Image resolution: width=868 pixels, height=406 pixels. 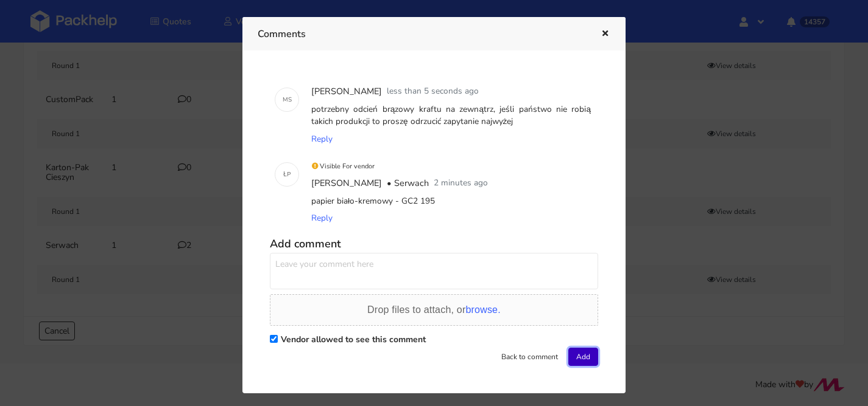 What do you see at coordinates (583, 357) in the screenshot?
I see `button: Add` at bounding box center [583, 357].